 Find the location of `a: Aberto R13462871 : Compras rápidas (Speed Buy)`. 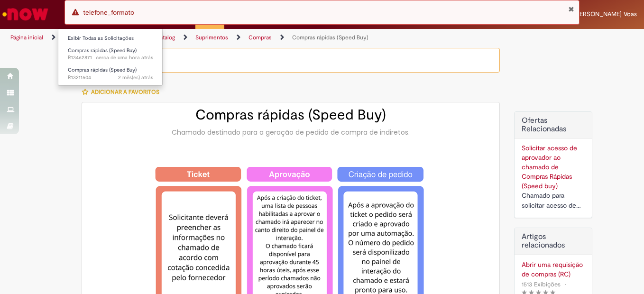

a: Aberto R13462871 : Compras rápidas (Speed Buy) is located at coordinates (111, 54).